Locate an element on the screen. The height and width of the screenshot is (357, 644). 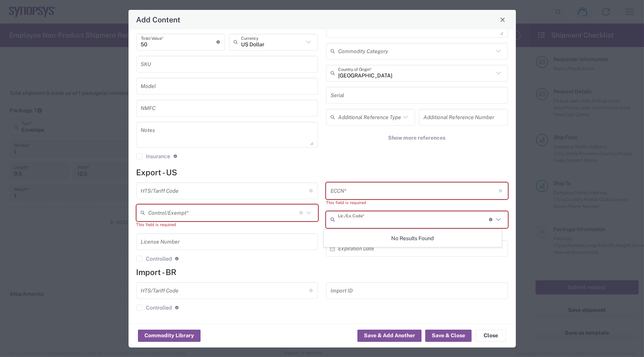
label: Insurance is located at coordinates (153, 157).